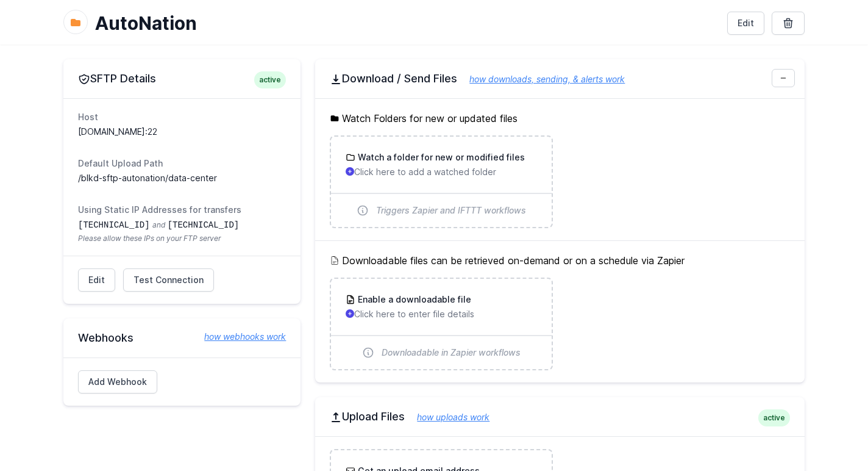 The width and height of the screenshot is (868, 471). What do you see at coordinates (168, 280) in the screenshot?
I see `span: Test Connection` at bounding box center [168, 280].